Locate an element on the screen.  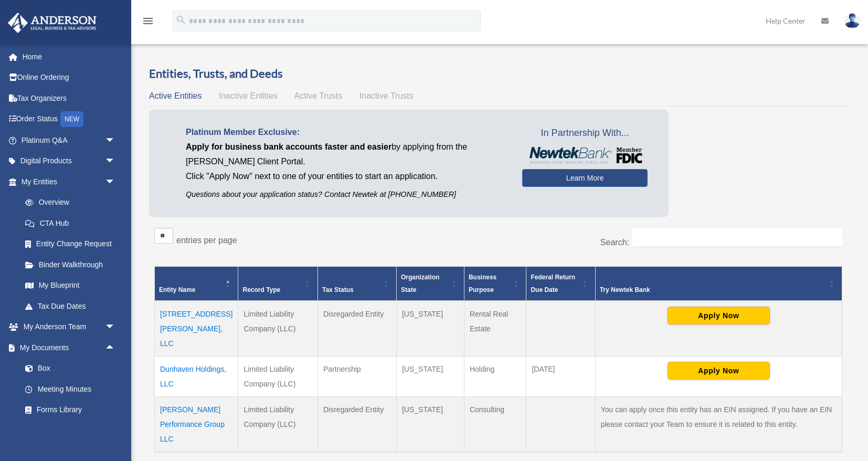
td: Consulting is located at coordinates (495, 425).